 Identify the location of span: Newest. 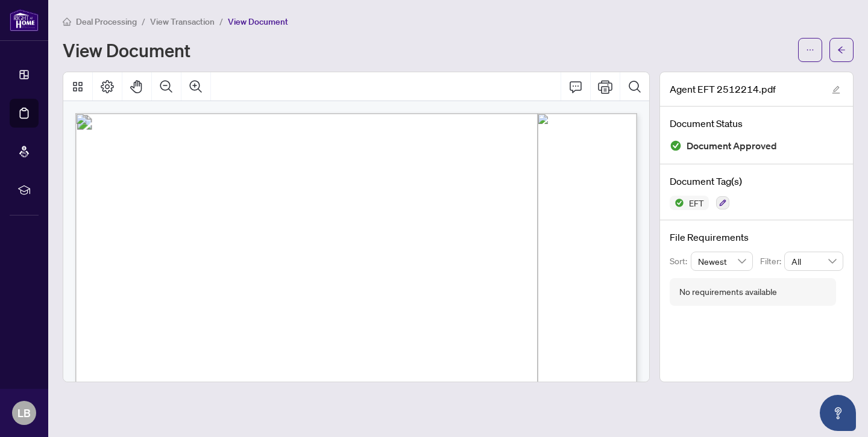
(722, 261).